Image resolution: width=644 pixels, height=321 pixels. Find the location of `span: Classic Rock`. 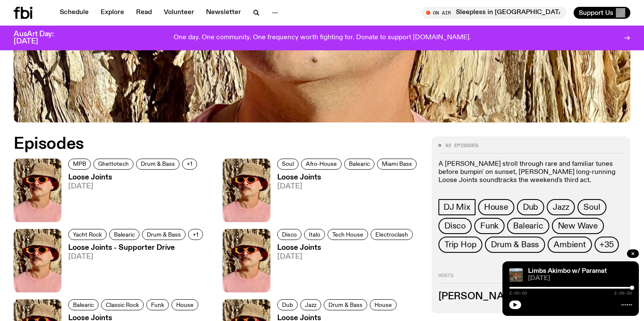

span: Classic Rock is located at coordinates (122, 305).